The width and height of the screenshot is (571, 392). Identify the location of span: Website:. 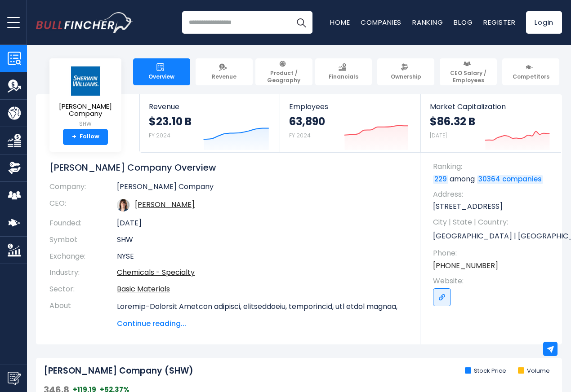
(492, 281).